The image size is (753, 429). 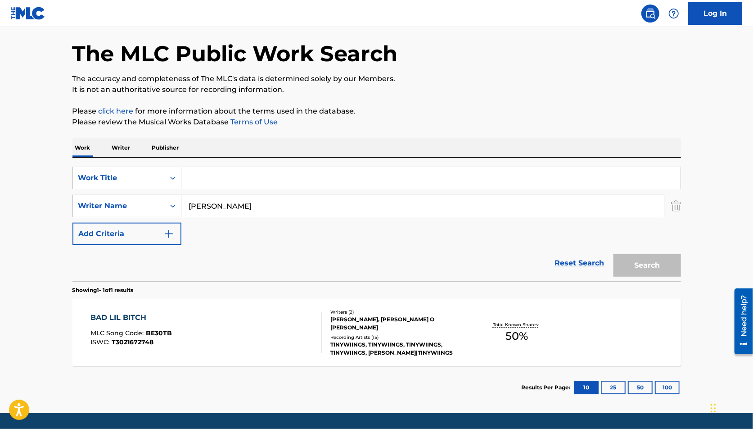 What do you see at coordinates (116, 111) in the screenshot?
I see `a: click here` at bounding box center [116, 111].